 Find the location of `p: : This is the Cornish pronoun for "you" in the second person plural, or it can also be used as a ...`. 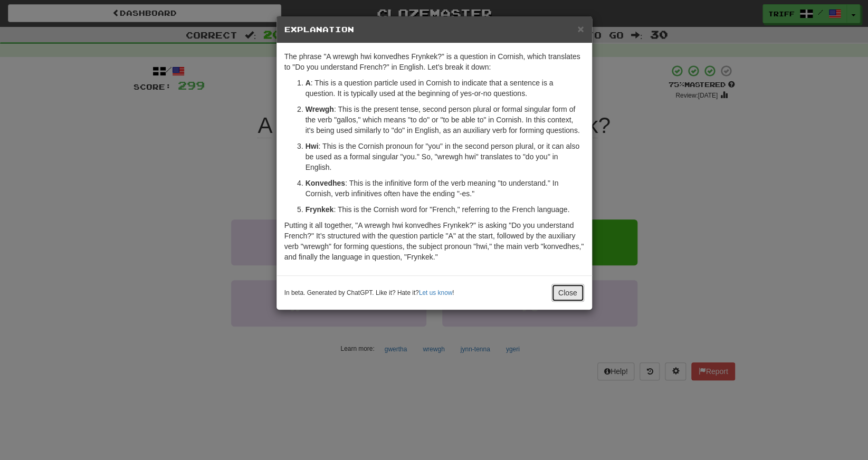

p: : This is the Cornish pronoun for "you" in the second person plural, or it can also be used as a ... is located at coordinates (444, 157).